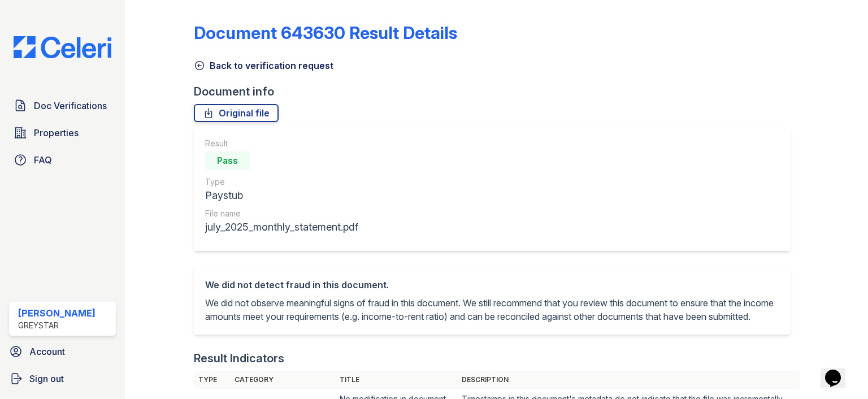  Describe the element at coordinates (46, 378) in the screenshot. I see `span: Sign out` at that location.